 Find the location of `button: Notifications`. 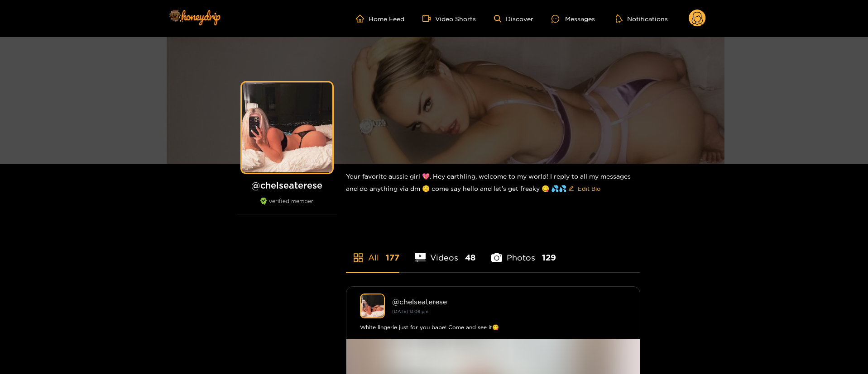

button: Notifications is located at coordinates (641, 19).